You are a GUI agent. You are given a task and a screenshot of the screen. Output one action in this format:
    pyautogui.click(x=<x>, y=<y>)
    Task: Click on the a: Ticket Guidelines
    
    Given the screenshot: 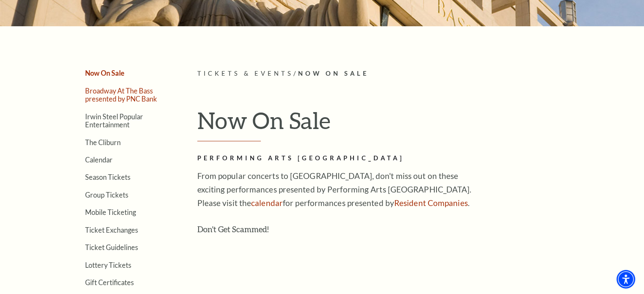 What is the action you would take?
    pyautogui.click(x=111, y=247)
    